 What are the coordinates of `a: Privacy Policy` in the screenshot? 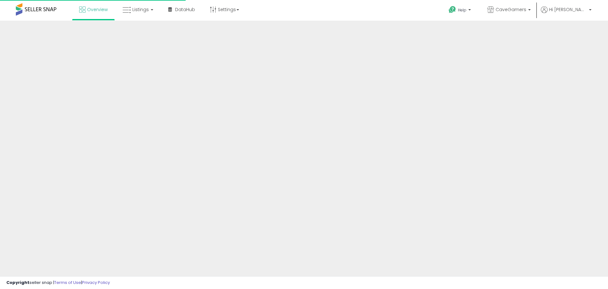 It's located at (96, 282).